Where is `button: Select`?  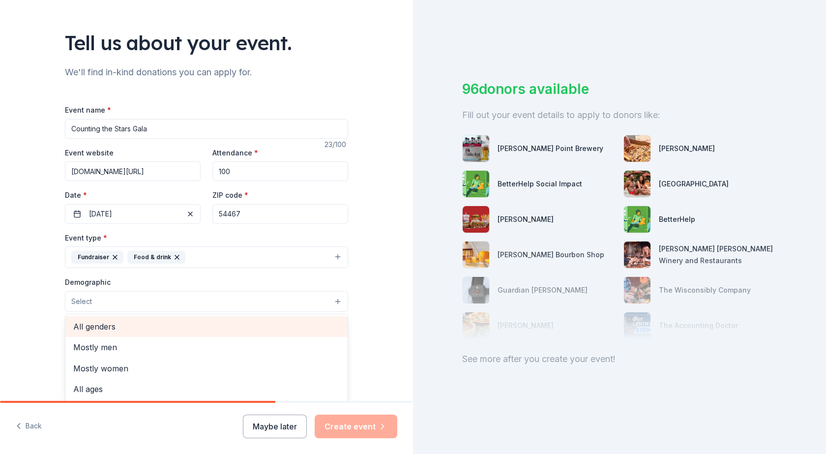
button: Select is located at coordinates (207, 301).